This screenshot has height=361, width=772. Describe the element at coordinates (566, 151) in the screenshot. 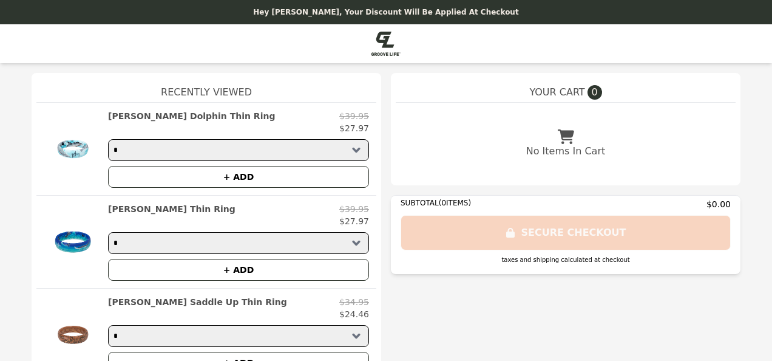

I see `p: No Items In Cart` at that location.